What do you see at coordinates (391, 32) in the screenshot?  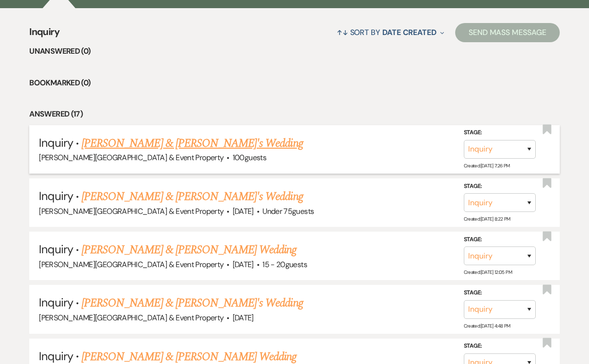 I see `button: Sort By Date Created` at bounding box center [391, 32].